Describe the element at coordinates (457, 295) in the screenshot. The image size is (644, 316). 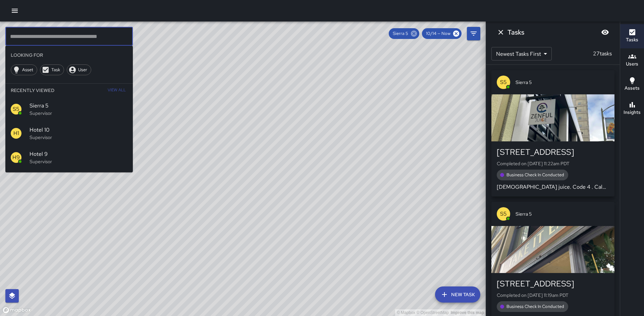
I see `button: New Task` at that location.